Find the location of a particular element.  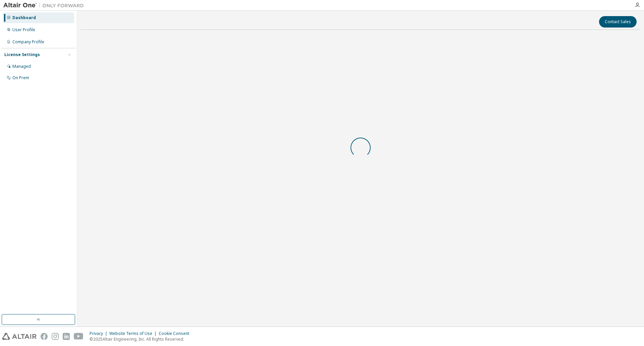

div: Privacy is located at coordinates (99, 334).